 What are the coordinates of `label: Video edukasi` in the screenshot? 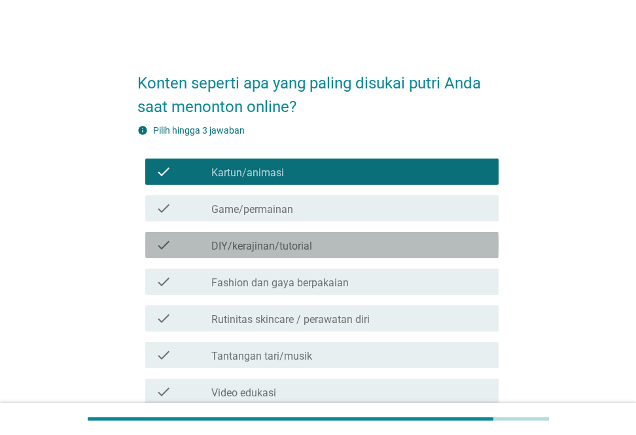 It's located at (244, 393).